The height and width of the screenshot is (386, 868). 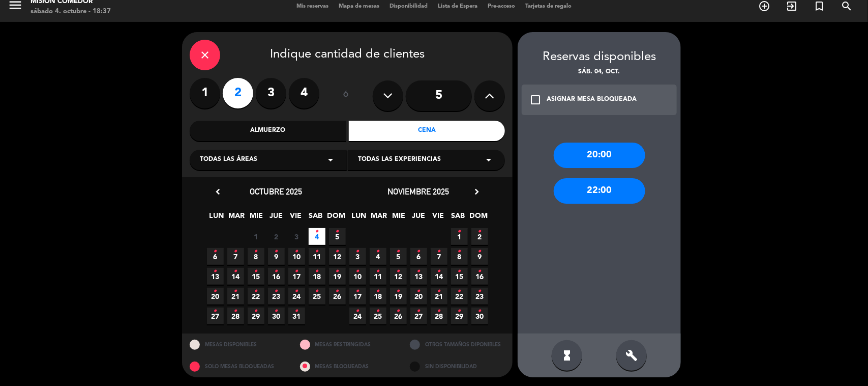 What do you see at coordinates (205, 93) in the screenshot?
I see `label: 1` at bounding box center [205, 93].